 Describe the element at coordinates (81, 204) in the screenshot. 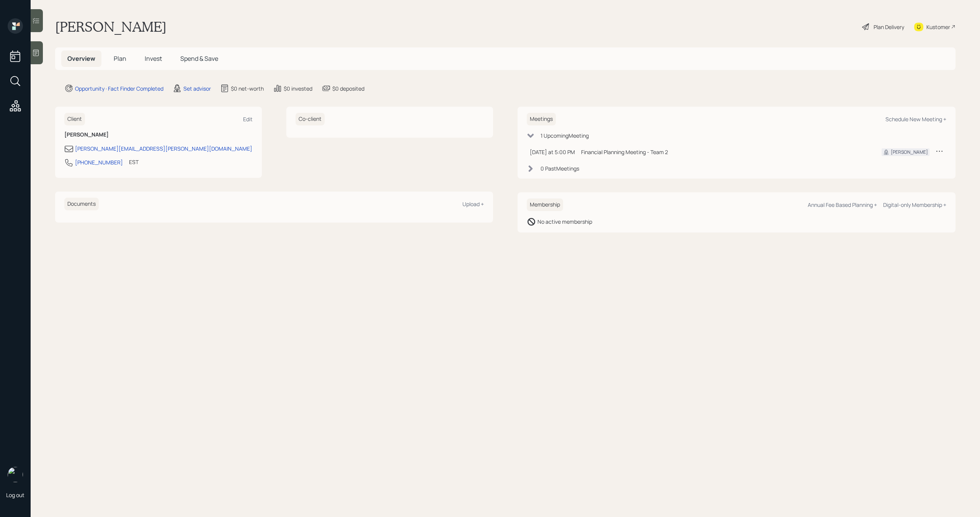

I see `h6: Documents` at that location.